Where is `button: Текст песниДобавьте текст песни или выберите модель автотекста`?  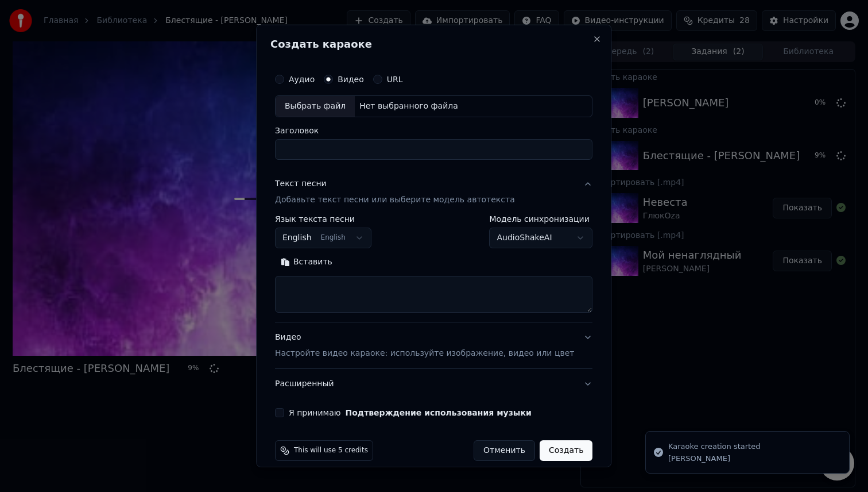 button: Текст песниДобавьте текст песни или выберите модель автотекста is located at coordinates (433, 192).